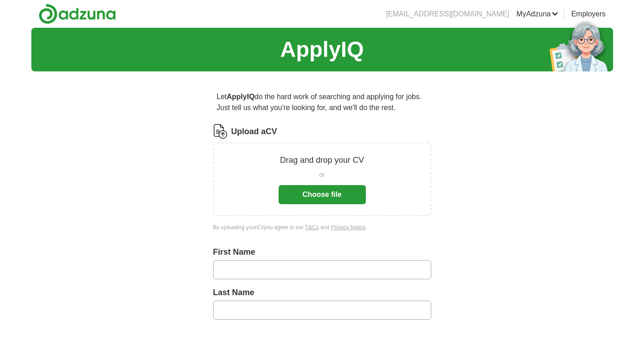 The width and height of the screenshot is (644, 342). What do you see at coordinates (77, 13) in the screenshot?
I see `img: Adzuna logo` at bounding box center [77, 13].